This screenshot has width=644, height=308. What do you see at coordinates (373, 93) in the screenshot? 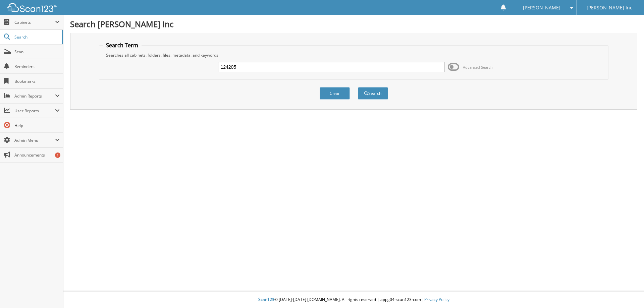
I see `button: Search` at bounding box center [373, 93].